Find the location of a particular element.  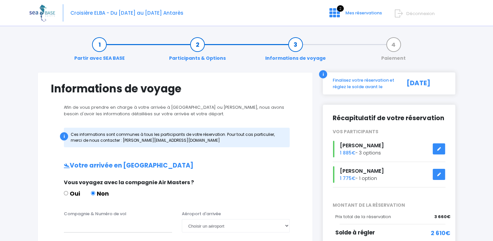

span: Prix total de la réservation is located at coordinates (363, 216).